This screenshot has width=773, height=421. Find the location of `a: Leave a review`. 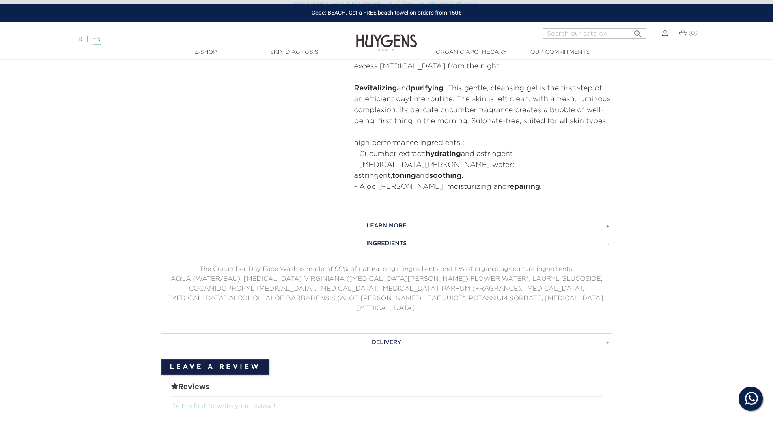

a: Leave a review is located at coordinates (215, 367).